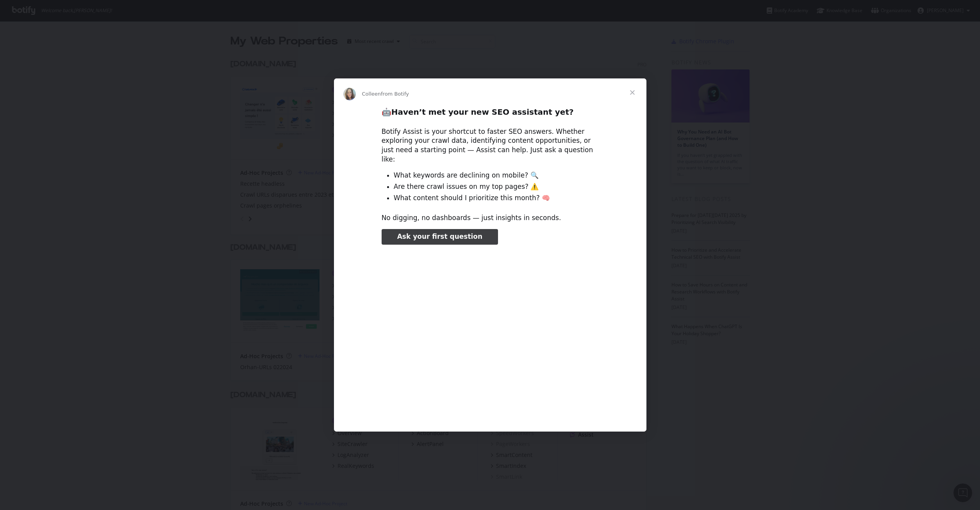 The image size is (980, 510). What do you see at coordinates (496, 176) in the screenshot?
I see `li: What keywords are declining on mobile? 🔍` at bounding box center [496, 176].